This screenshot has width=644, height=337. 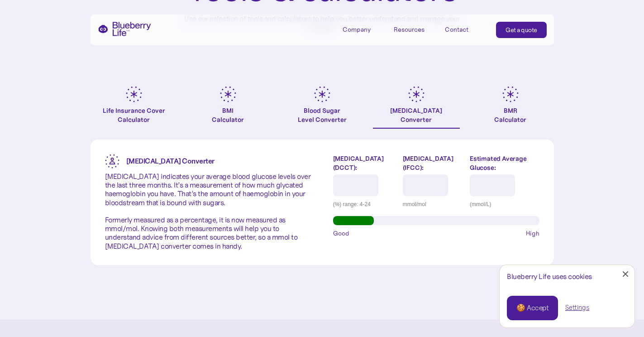 What do you see at coordinates (505, 204) in the screenshot?
I see `div: (mmol/L)` at bounding box center [505, 204].